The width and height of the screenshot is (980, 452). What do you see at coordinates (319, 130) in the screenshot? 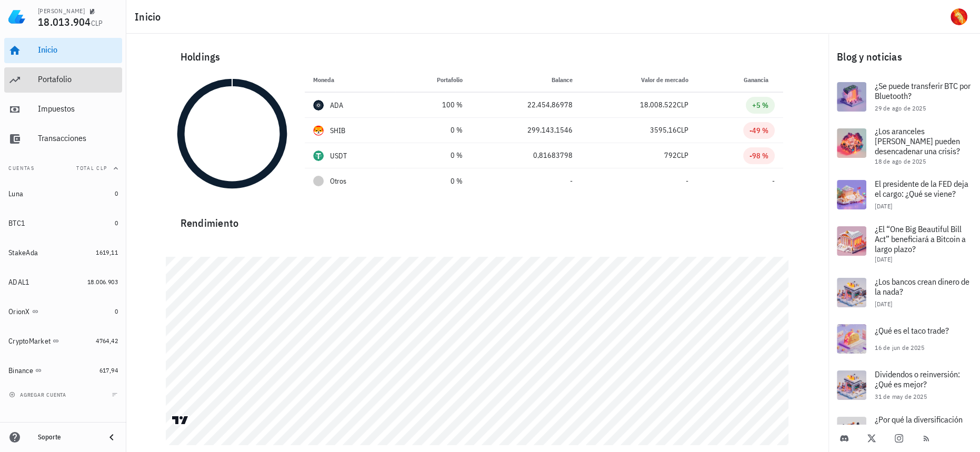
I see `div: SHIB-icon` at bounding box center [319, 130].